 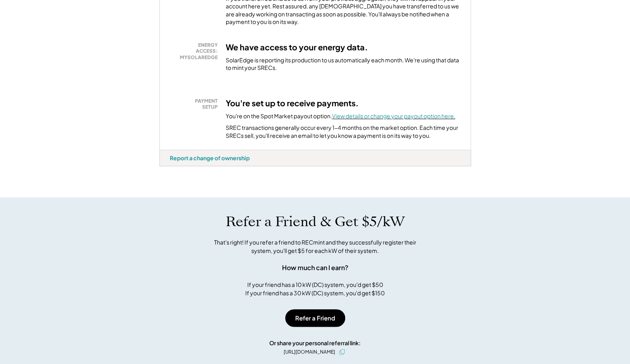 What do you see at coordinates (342, 352) in the screenshot?
I see `button: click to copy` at bounding box center [342, 352].